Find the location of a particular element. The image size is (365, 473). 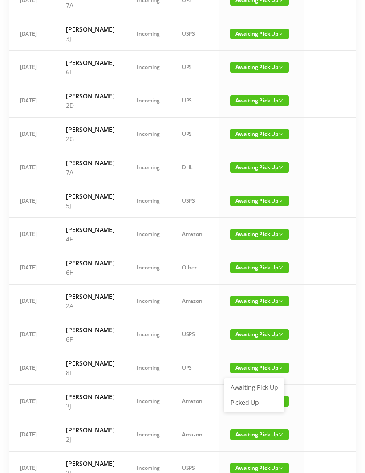

p: 2G is located at coordinates (90, 138).